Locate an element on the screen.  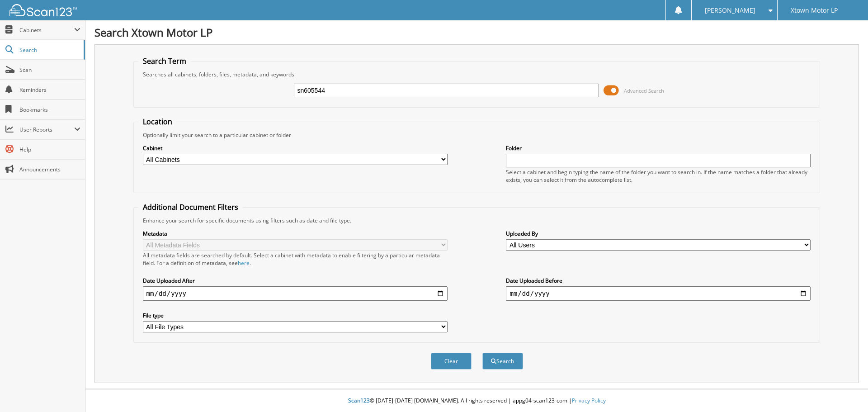
div: Searches all cabinets, folders, files, metadata, and keywords is located at coordinates (477, 74).